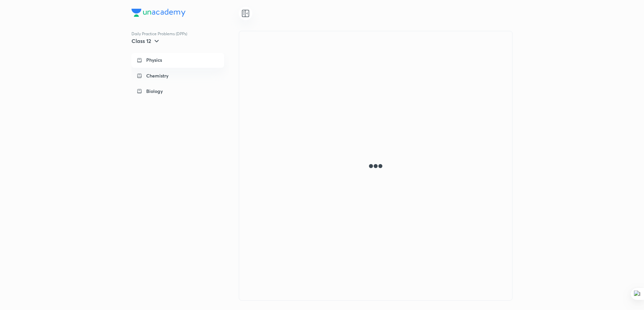 The height and width of the screenshot is (310, 644). What do you see at coordinates (154, 91) in the screenshot?
I see `p: Biology` at bounding box center [154, 91].